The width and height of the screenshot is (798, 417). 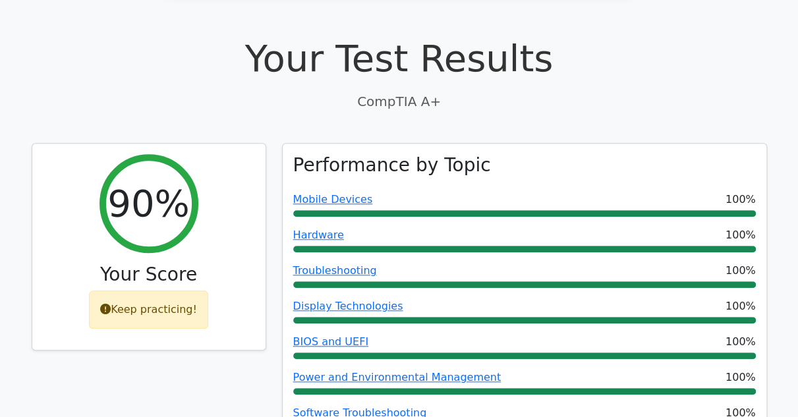 I want to click on a: Hardware, so click(x=318, y=235).